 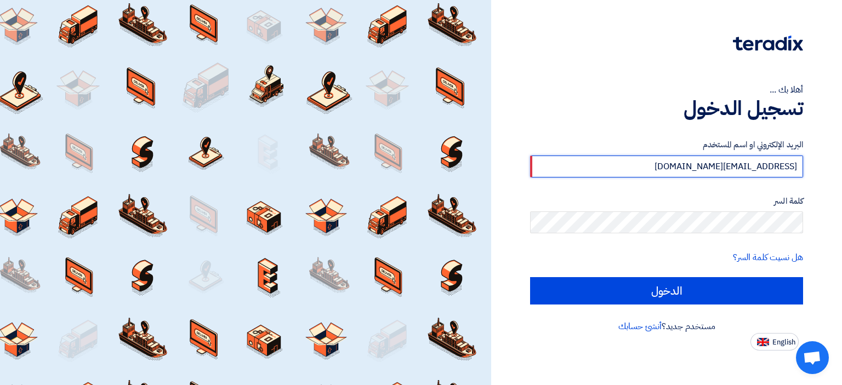 What do you see at coordinates (763, 342) in the screenshot?
I see `img: en-US.png` at bounding box center [763, 342].